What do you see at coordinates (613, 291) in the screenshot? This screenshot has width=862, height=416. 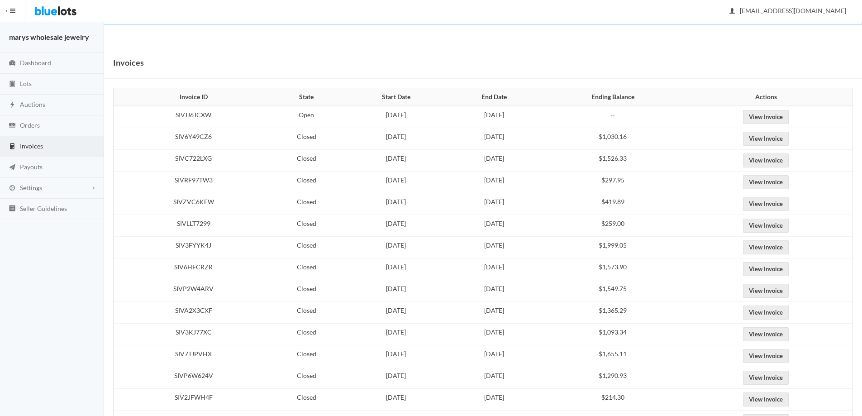 I see `td: $1,549.75` at bounding box center [613, 291].